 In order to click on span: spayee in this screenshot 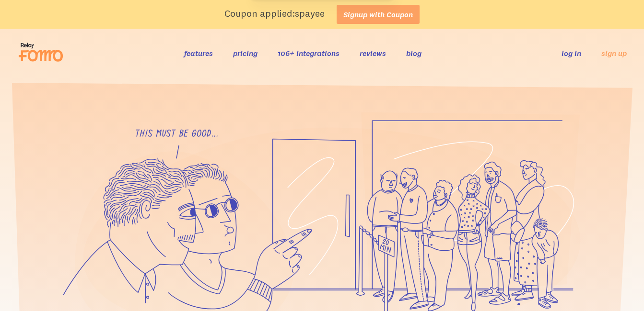, I will do `click(310, 13)`.